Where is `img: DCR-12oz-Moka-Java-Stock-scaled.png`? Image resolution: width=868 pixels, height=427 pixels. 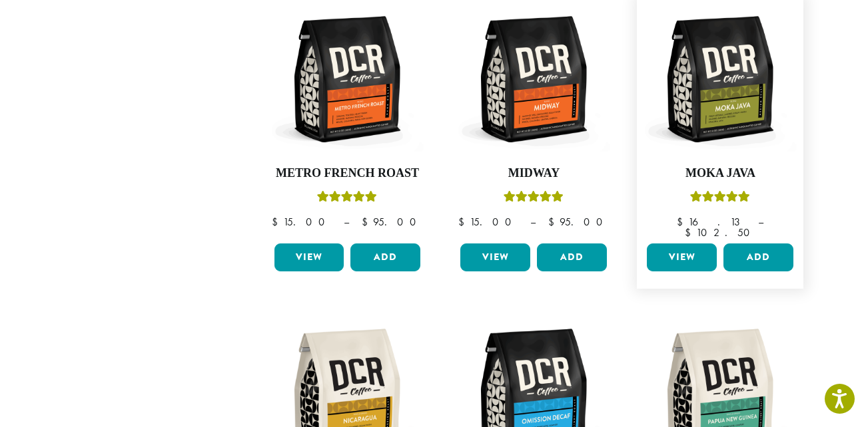 img: DCR-12oz-Moka-Java-Stock-scaled.png is located at coordinates (720, 79).